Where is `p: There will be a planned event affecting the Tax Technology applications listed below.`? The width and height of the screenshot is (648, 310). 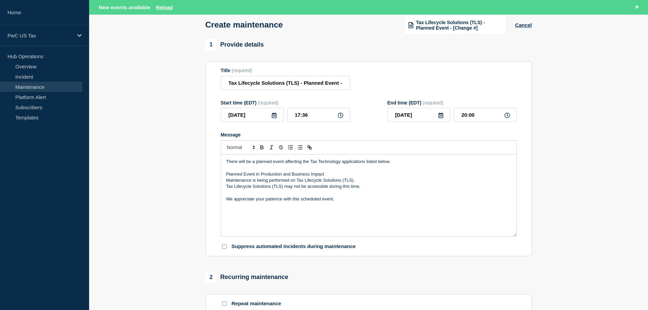
p: There will be a planned event affecting the Tax Technology applications listed below. is located at coordinates (369, 162).